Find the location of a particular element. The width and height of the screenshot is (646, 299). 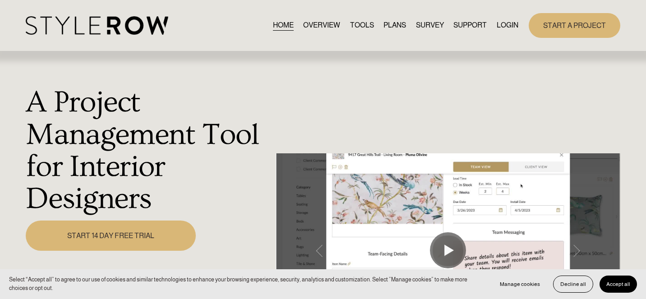

a: START 14 DAY FREE TRIAL is located at coordinates (110, 236).